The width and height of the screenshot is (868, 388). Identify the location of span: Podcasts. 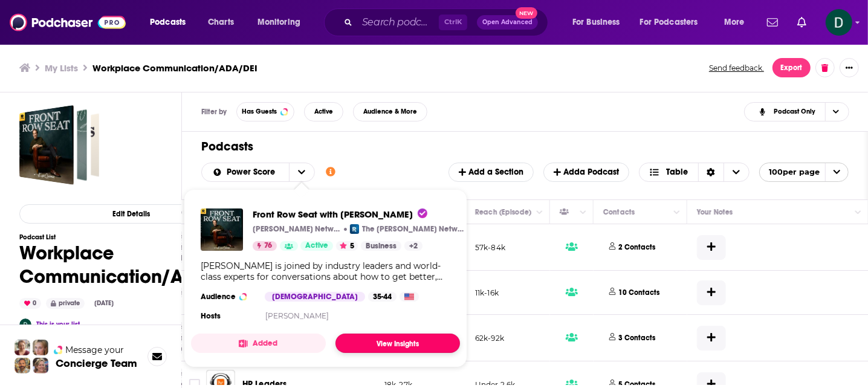
(167, 22).